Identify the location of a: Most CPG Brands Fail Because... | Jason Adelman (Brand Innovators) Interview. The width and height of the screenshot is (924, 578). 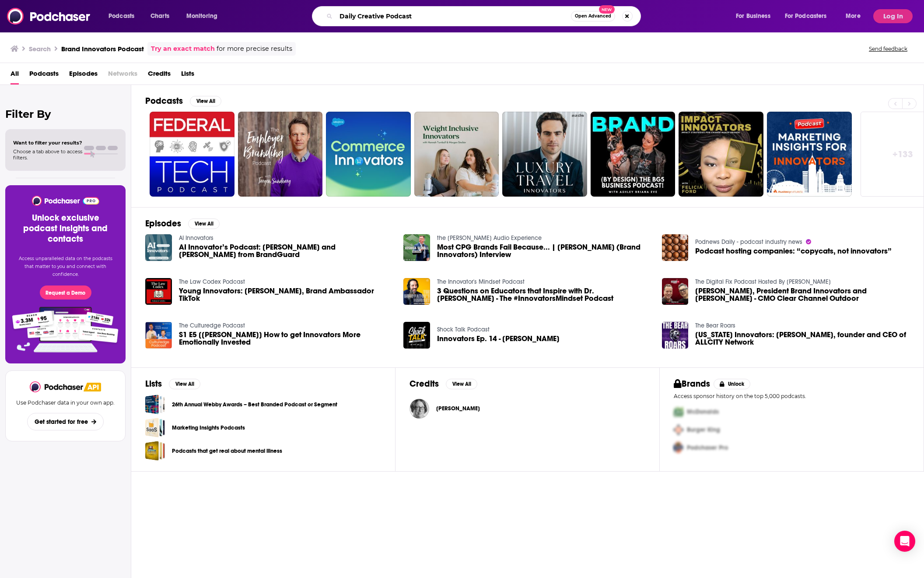
(417, 247).